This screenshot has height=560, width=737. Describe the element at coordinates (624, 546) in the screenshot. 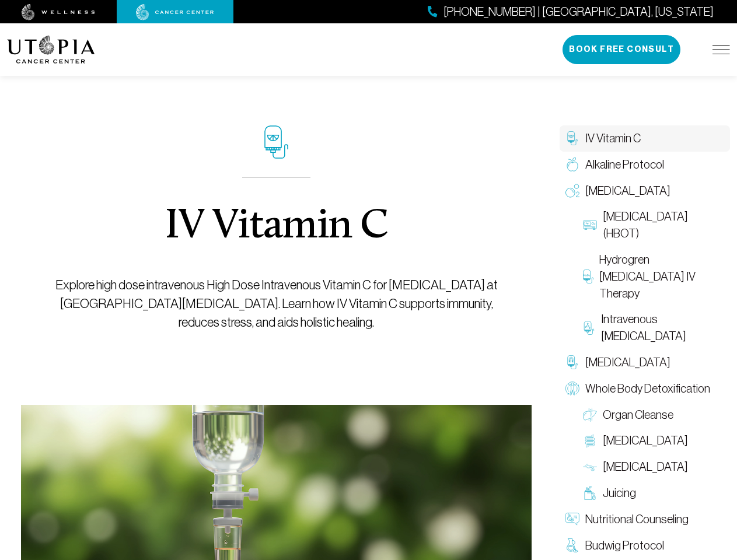

I see `span: Budwig Protocol` at that location.